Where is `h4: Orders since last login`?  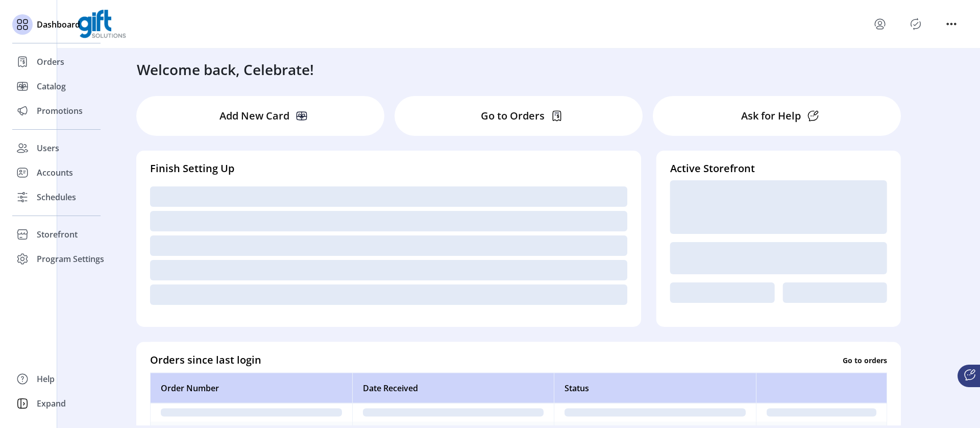 h4: Orders since last login is located at coordinates (206, 359).